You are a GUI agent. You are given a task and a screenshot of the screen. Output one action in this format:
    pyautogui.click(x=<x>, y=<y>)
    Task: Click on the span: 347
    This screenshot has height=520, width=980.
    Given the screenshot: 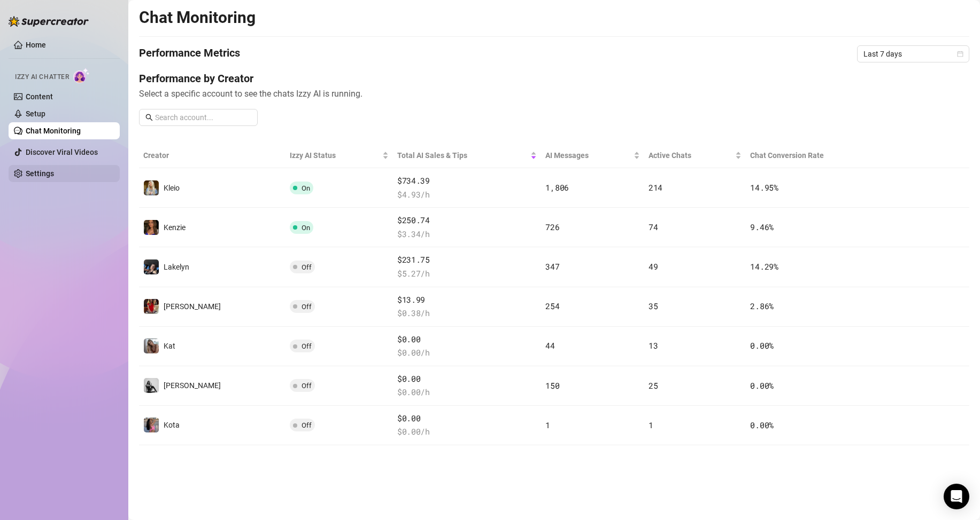 What is the action you would take?
    pyautogui.click(x=552, y=266)
    